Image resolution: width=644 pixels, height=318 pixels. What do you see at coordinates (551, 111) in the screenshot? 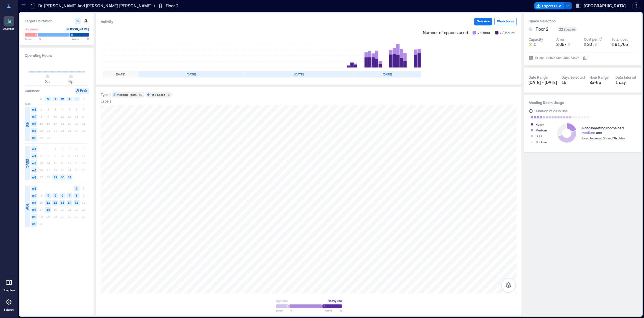
I see `div: Duration of daily use` at bounding box center [551, 111].